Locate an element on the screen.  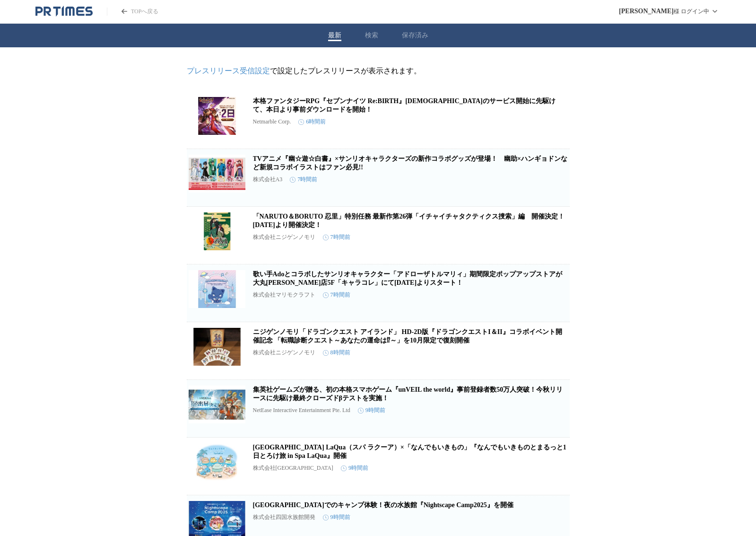
img: 本格ファンタジーRPG『セブンナイツ Re:BIRTH』9月18日（木）のサービス開始に先駆けて、本日より事前ダウンロードを開始！ is located at coordinates (217, 115).